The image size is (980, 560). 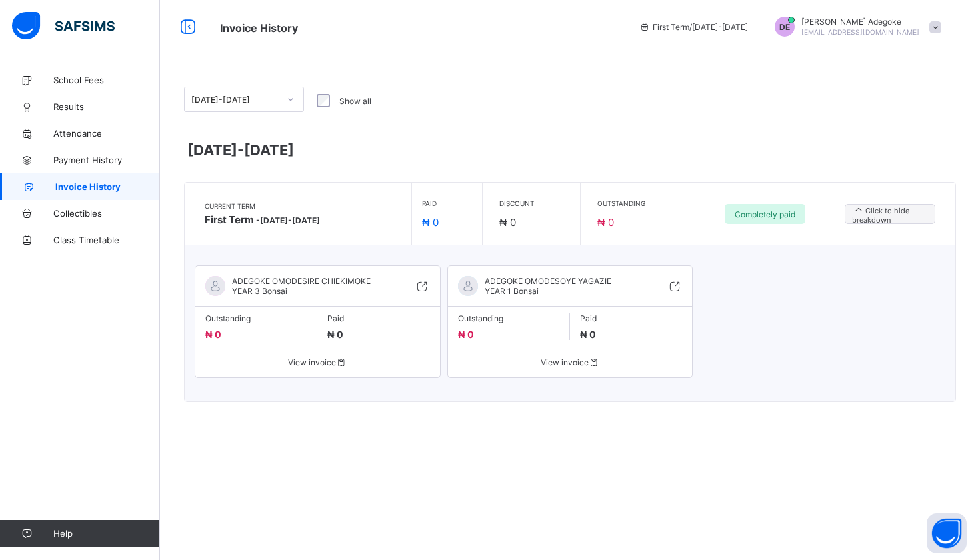 I want to click on span: ADEGOKE OMODESIRE CHIEKIMOKE, so click(x=302, y=280).